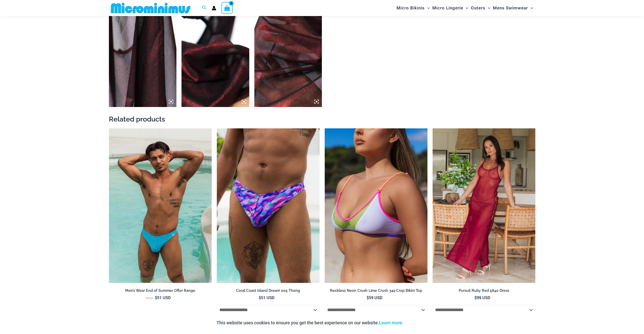  What do you see at coordinates (481, 8) in the screenshot?
I see `a: OutersMenu ToggleMenu Toggle` at bounding box center [481, 8].